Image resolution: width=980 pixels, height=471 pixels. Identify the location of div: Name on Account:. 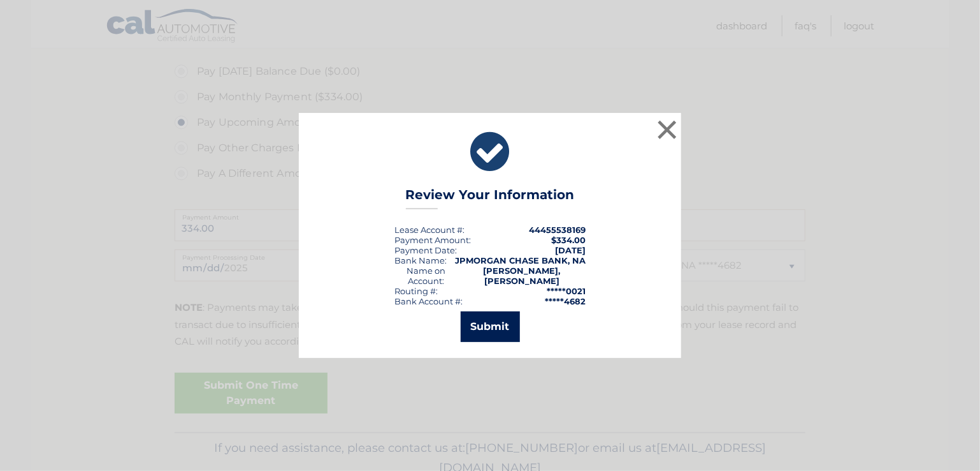
(427, 276).